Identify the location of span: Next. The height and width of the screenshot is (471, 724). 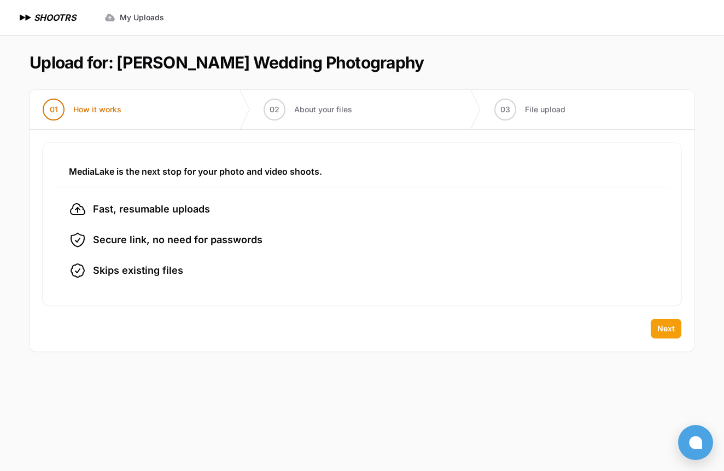
(666, 328).